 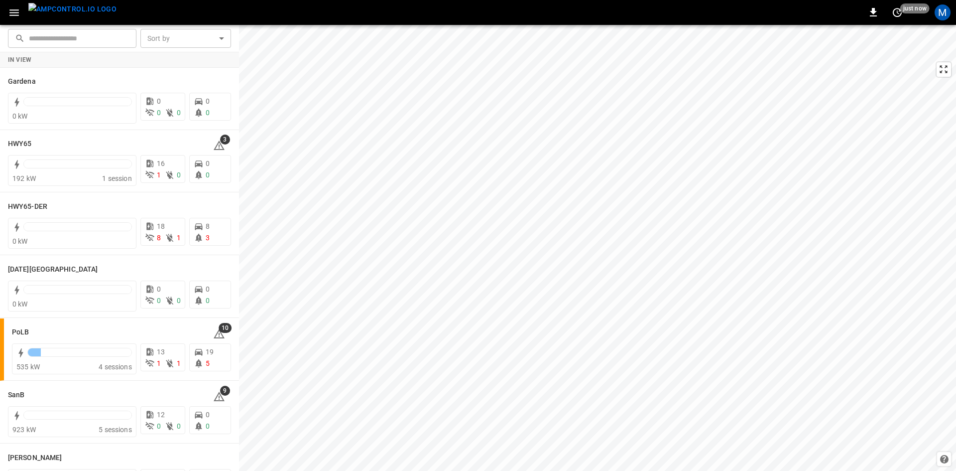 I want to click on span: 4 sessions, so click(x=115, y=367).